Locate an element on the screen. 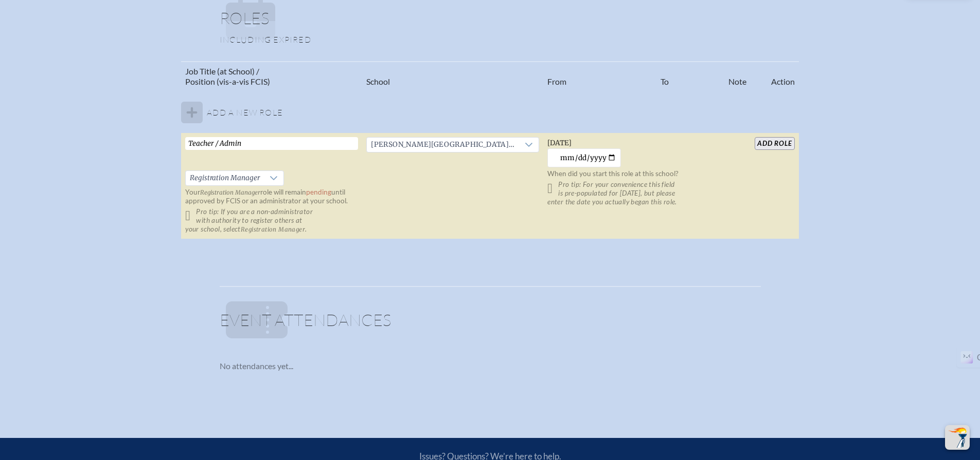 The image size is (980, 460). p: No attendances yet... is located at coordinates (490, 366).